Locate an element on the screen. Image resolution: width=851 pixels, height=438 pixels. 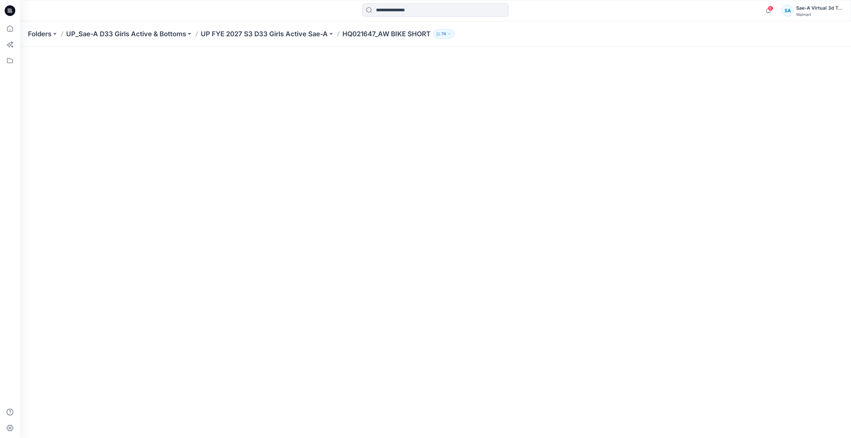
a: Folders is located at coordinates (40, 34).